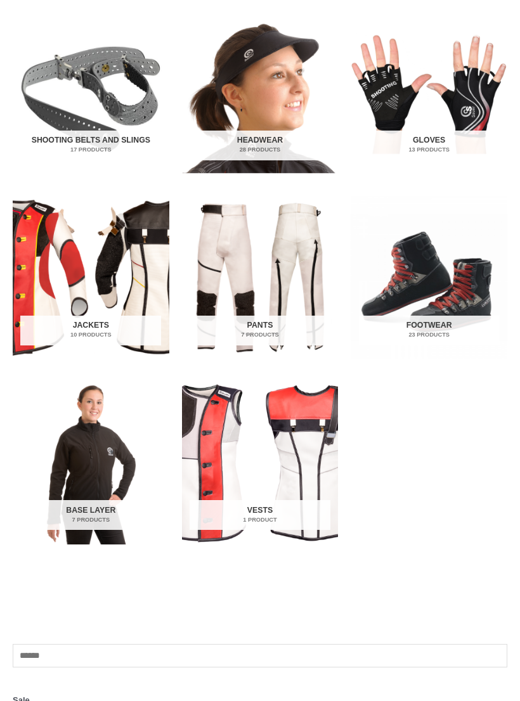  I want to click on h2: Headwear, so click(260, 145).